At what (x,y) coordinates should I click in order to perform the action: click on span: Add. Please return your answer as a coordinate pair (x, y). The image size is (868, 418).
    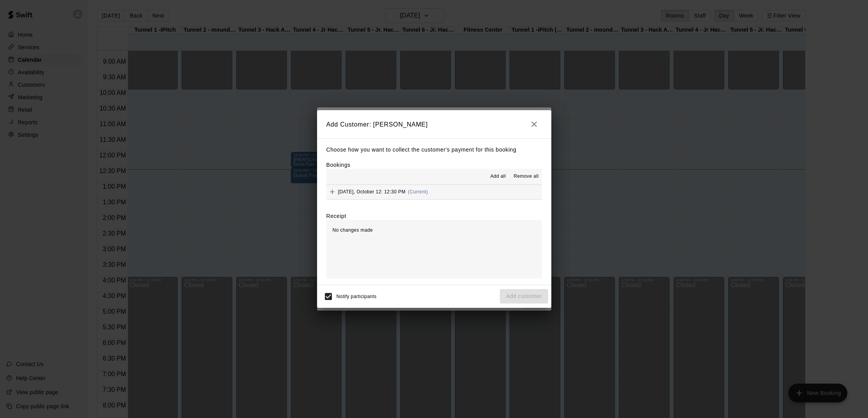
    Looking at the image, I should click on (332, 191).